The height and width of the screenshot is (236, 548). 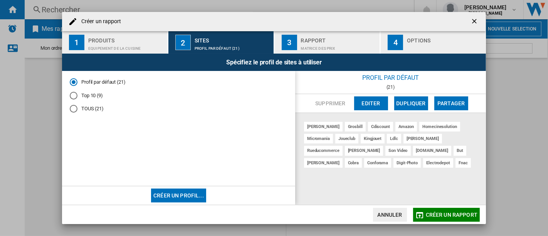 What do you see at coordinates (100, 22) in the screenshot?
I see `h4: Créer un rapport` at bounding box center [100, 22].